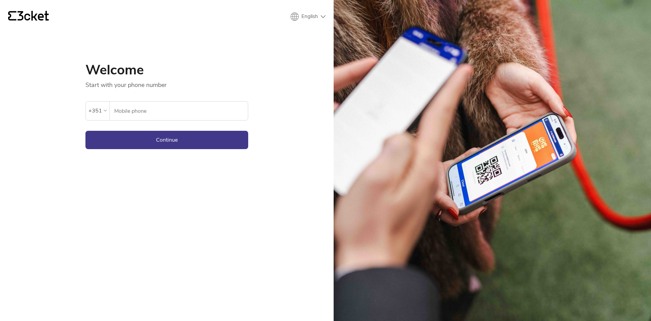 Image resolution: width=651 pixels, height=321 pixels. What do you see at coordinates (167, 70) in the screenshot?
I see `h1: Welcome` at bounding box center [167, 70].